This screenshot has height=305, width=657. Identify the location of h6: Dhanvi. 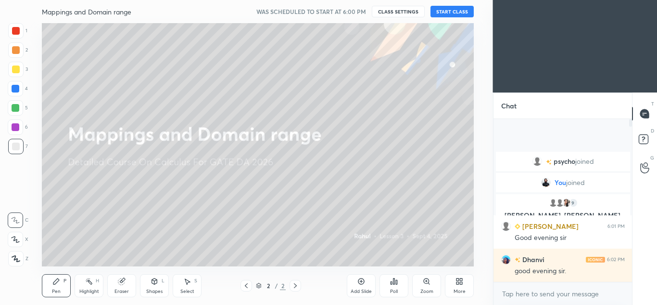
(533, 259).